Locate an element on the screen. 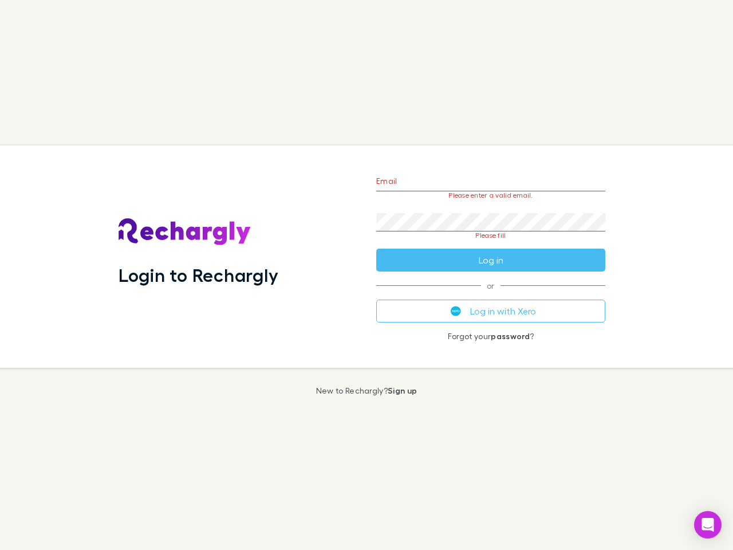 The width and height of the screenshot is (733, 550). img: Rechargly's Logo is located at coordinates (185, 232).